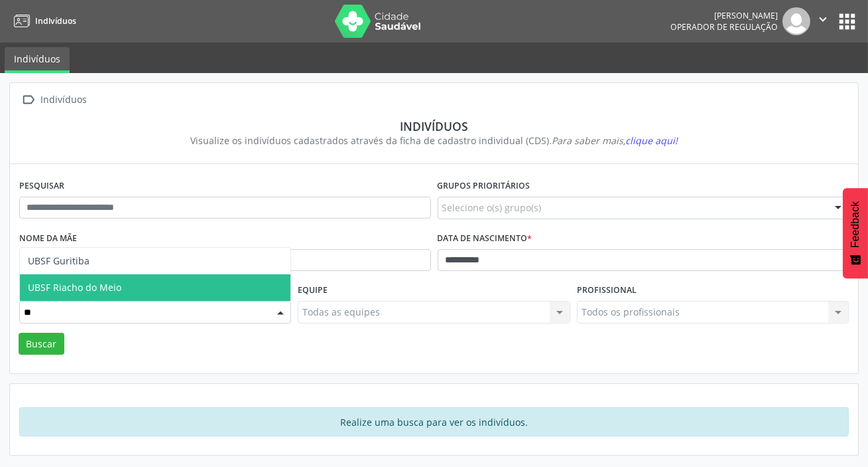 The width and height of the screenshot is (868, 467). What do you see at coordinates (59, 260) in the screenshot?
I see `span: UBSF Guritiba` at bounding box center [59, 260].